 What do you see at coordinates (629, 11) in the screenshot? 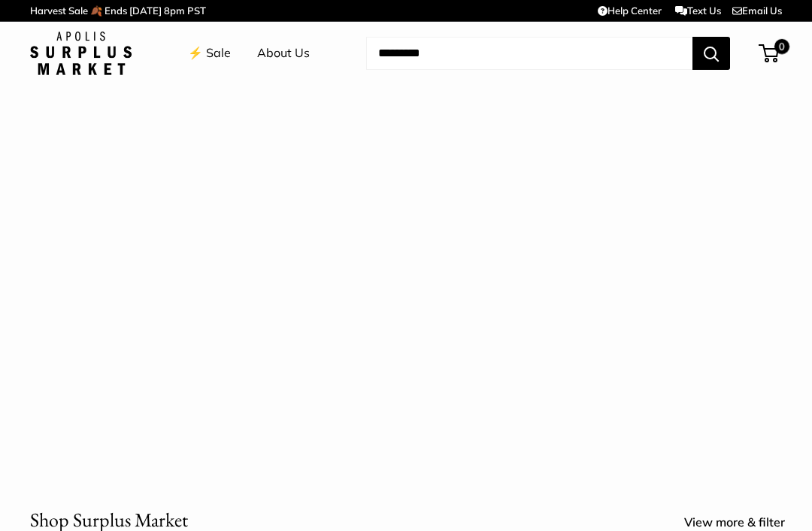
I see `a: Help Center` at bounding box center [629, 11].